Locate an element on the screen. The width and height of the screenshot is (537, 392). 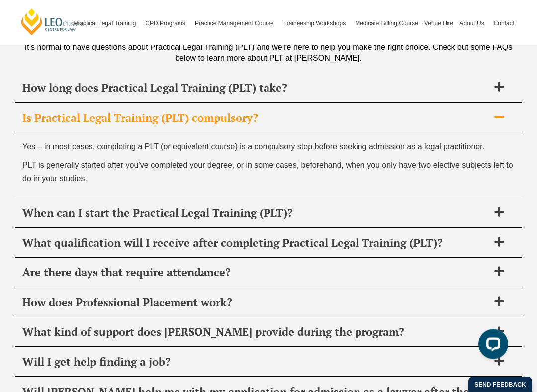
span: How does Professional Placement work? is located at coordinates (255, 303).